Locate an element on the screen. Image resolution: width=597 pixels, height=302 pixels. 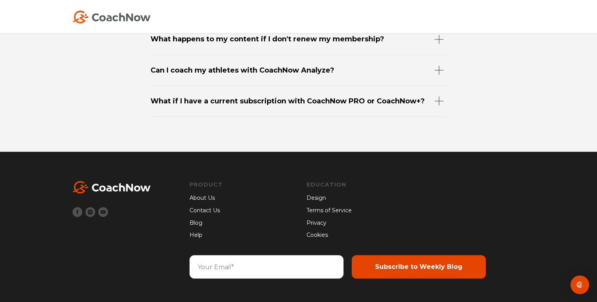
img: Instagram is located at coordinates (90, 212).